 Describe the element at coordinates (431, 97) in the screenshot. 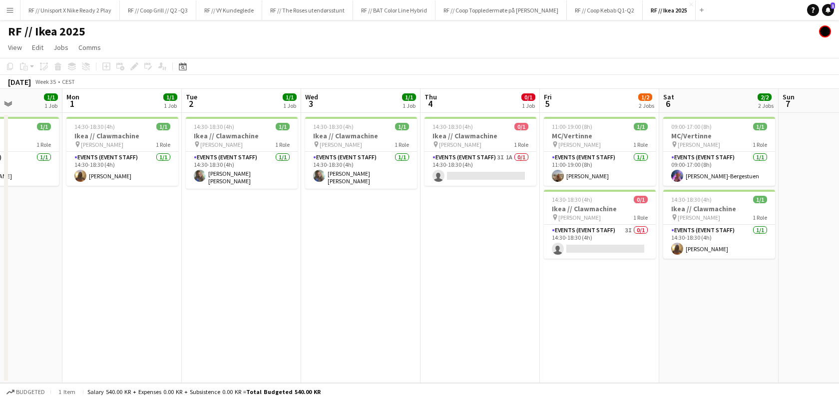

I see `span: Thu` at that location.